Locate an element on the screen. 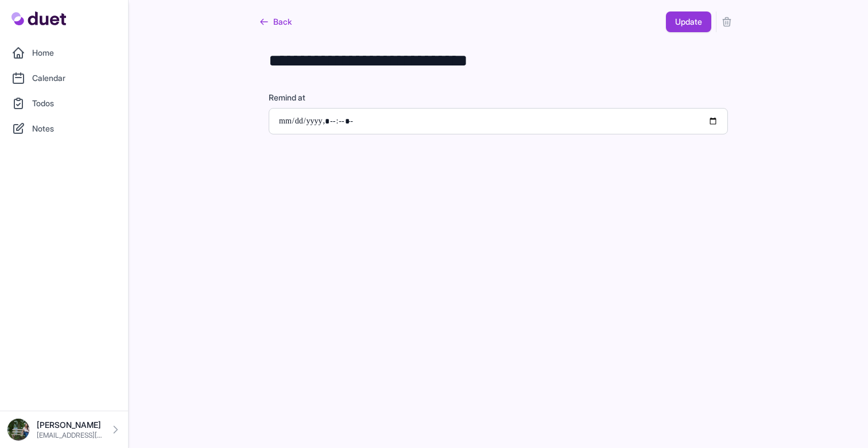  a: Todos is located at coordinates (64, 103).